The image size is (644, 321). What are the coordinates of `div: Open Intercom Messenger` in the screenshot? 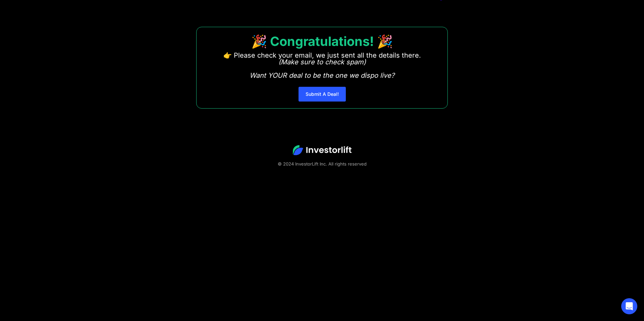 It's located at (629, 307).